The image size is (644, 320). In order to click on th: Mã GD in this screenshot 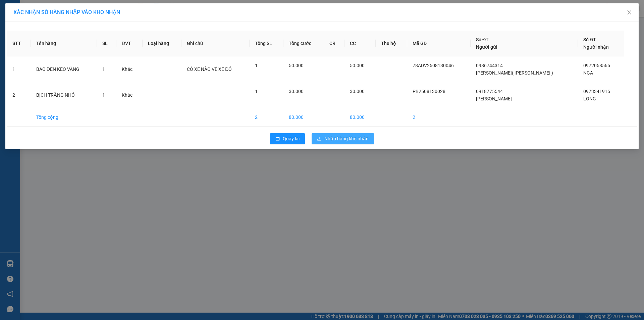, I will do `click(439, 43)`.